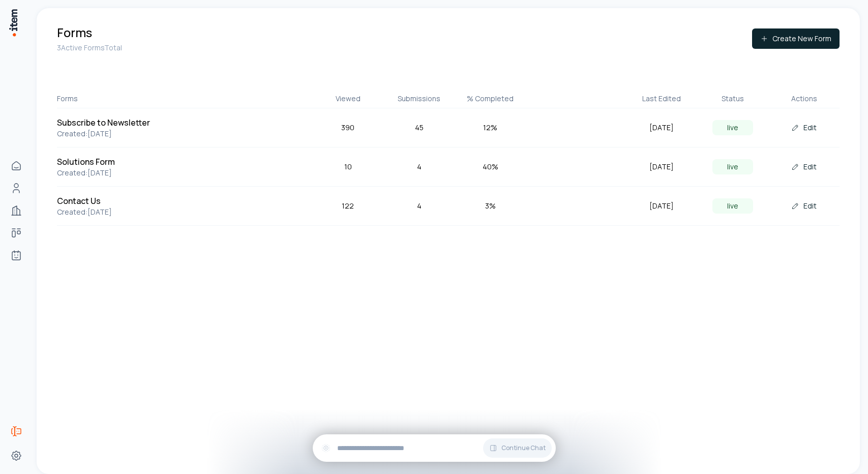 The height and width of the screenshot is (474, 868). Describe the element at coordinates (14, 23) in the screenshot. I see `img: Item Brain Logo` at that location.